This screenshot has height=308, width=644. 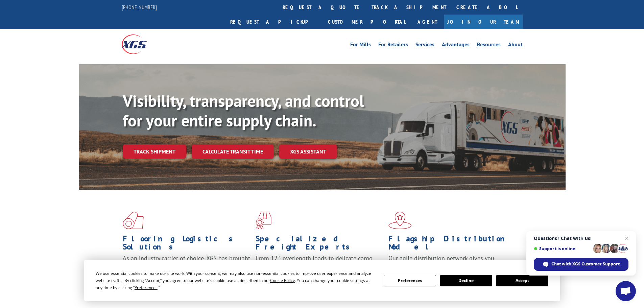 What do you see at coordinates (320, 245) in the screenshot?
I see `h1: Specialized Freight Experts` at bounding box center [320, 245].